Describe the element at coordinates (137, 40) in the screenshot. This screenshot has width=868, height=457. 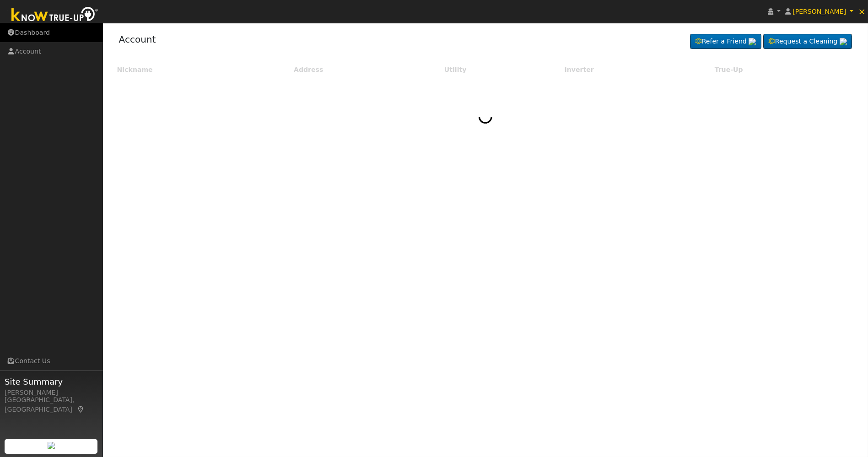
I see `a: Account` at that location.